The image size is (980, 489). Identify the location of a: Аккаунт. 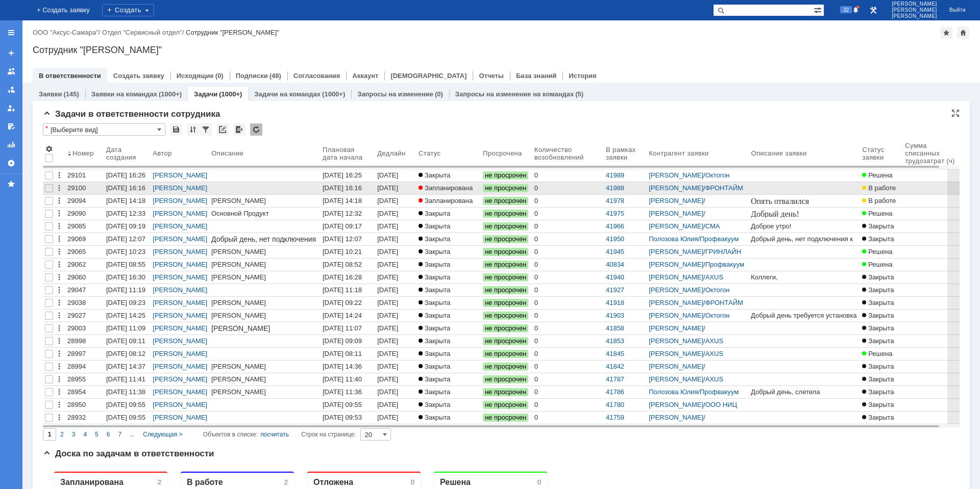
(365, 75).